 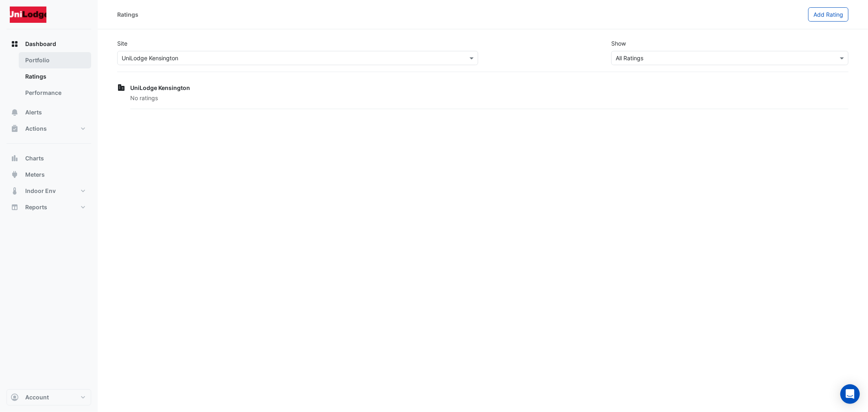 I want to click on app-icon: Dashboard, so click(x=15, y=44).